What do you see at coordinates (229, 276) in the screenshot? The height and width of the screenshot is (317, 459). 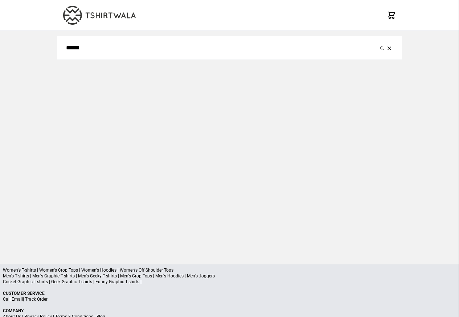 I see `p: Men's T-shirts | Men's Graphic T-shirts | Men's Geeky T-shirts | Men's Crop Tops | Men's Hoodies ...` at bounding box center [229, 276].